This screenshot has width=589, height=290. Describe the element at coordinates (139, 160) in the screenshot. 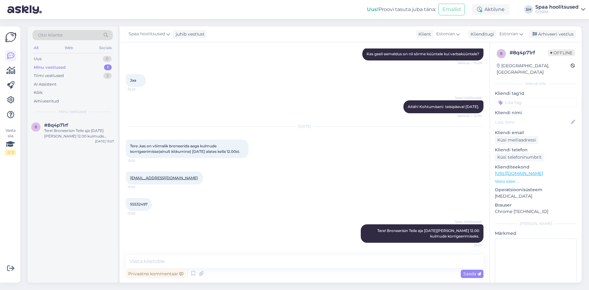

I see `span: 13:02` at that location.